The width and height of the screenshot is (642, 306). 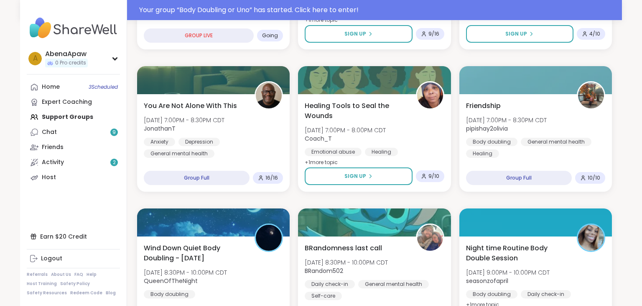 What do you see at coordinates (53, 162) in the screenshot?
I see `div: Activity` at bounding box center [53, 162].